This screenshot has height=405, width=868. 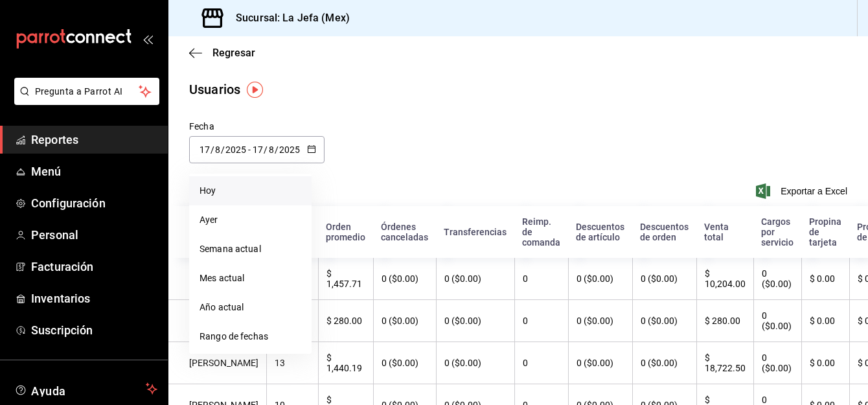 What do you see at coordinates (94, 139) in the screenshot?
I see `span: Reportes` at bounding box center [94, 139].